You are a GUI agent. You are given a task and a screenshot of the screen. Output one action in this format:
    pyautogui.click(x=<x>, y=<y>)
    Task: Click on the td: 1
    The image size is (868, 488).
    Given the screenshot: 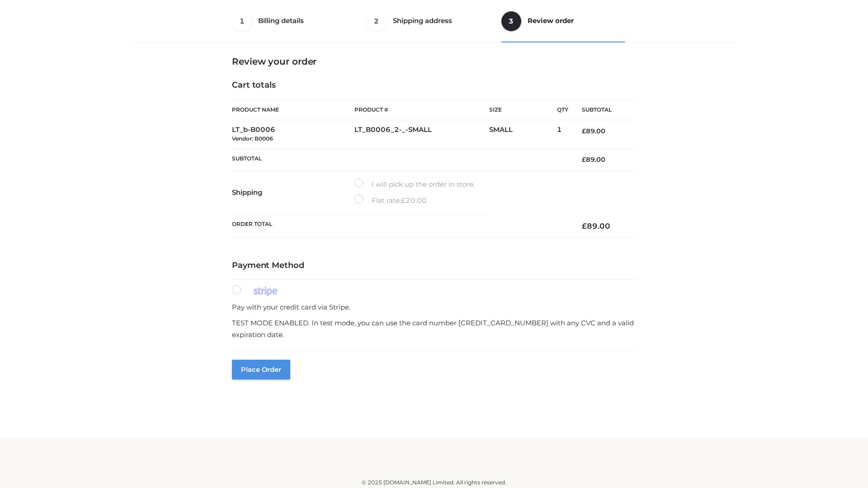 What is the action you would take?
    pyautogui.click(x=562, y=134)
    